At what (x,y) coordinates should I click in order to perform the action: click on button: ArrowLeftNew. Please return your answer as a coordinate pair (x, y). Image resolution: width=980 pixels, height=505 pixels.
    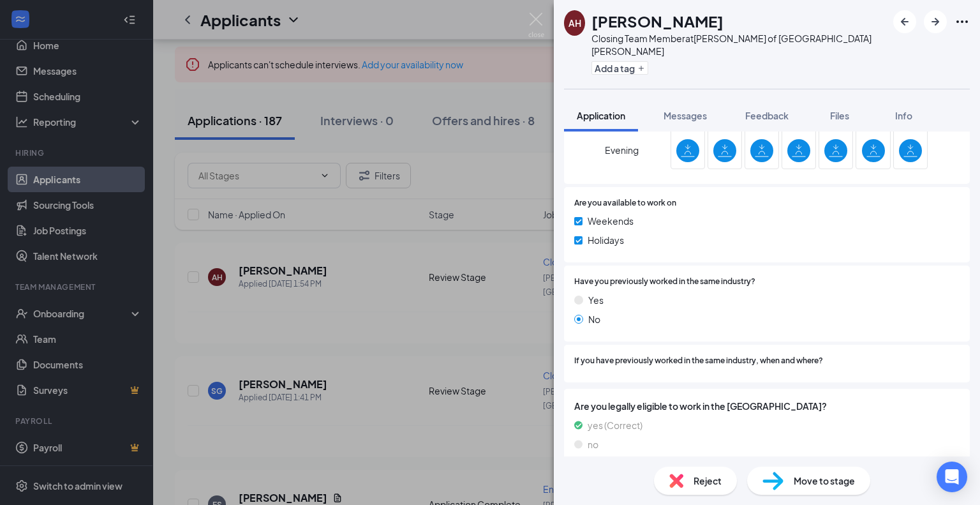
    Looking at the image, I should click on (905, 22).